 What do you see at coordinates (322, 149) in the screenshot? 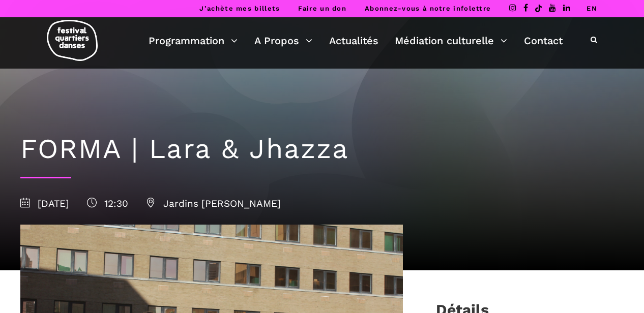
I see `h1: FORMA | Lara & Jhazza` at bounding box center [322, 149].